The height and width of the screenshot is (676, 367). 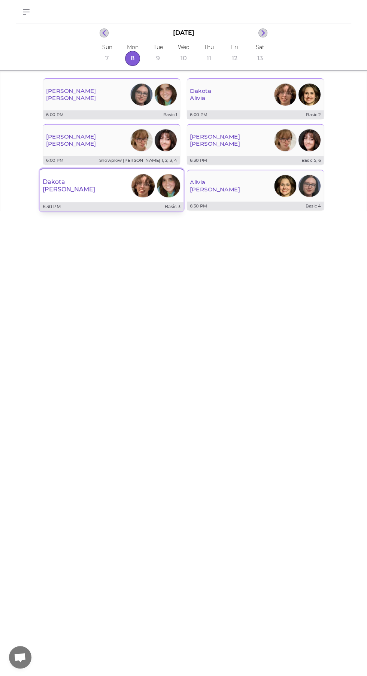 What do you see at coordinates (133, 114) in the screenshot?
I see `p: Basic 1` at bounding box center [133, 114].